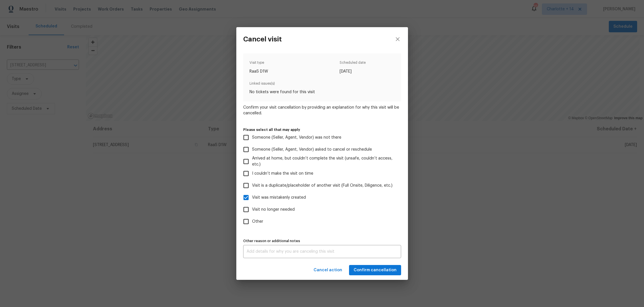  I want to click on span: Linked issues(s), so click(322, 85).